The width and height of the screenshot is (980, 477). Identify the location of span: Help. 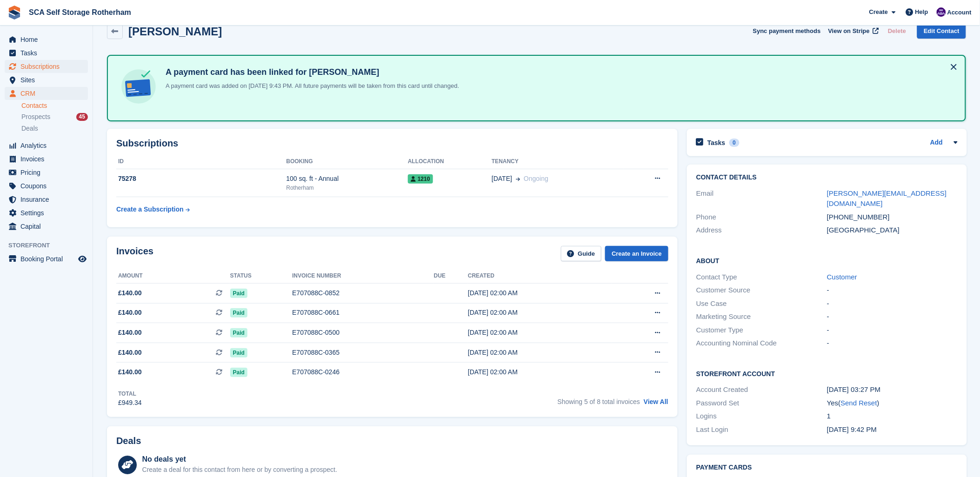
(922, 12).